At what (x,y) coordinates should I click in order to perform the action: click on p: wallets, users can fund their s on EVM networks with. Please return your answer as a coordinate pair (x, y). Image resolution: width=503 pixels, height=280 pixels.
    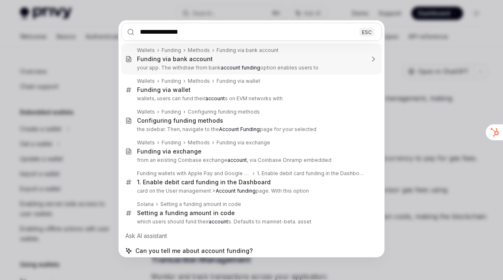
    Looking at the image, I should click on (251, 99).